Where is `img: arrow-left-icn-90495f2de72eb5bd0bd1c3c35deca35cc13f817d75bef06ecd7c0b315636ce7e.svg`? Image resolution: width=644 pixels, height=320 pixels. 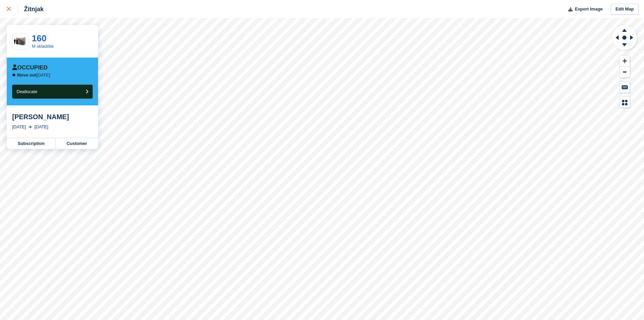 img: arrow-left-icn-90495f2de72eb5bd0bd1c3c35deca35cc13f817d75bef06ecd7c0b315636ce7e.svg is located at coordinates (14, 75).